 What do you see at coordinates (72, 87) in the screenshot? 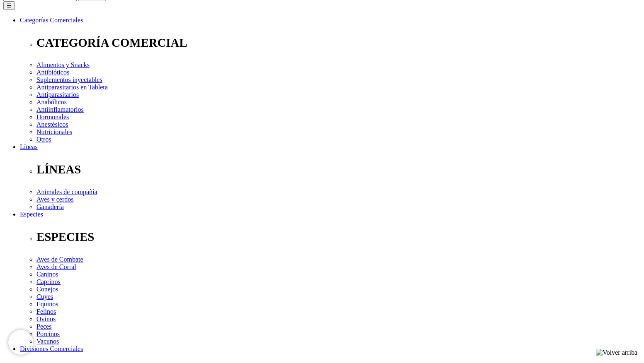
I see `a: Antiparasitarios en Tableta` at bounding box center [72, 87].